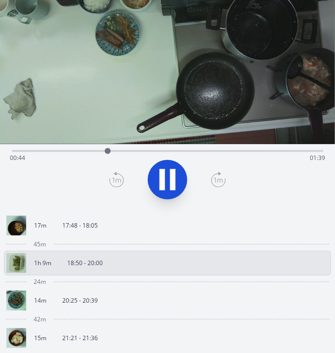 Image resolution: width=335 pixels, height=353 pixels. Describe the element at coordinates (80, 301) in the screenshot. I see `p: 20:25 - 20:39` at that location.